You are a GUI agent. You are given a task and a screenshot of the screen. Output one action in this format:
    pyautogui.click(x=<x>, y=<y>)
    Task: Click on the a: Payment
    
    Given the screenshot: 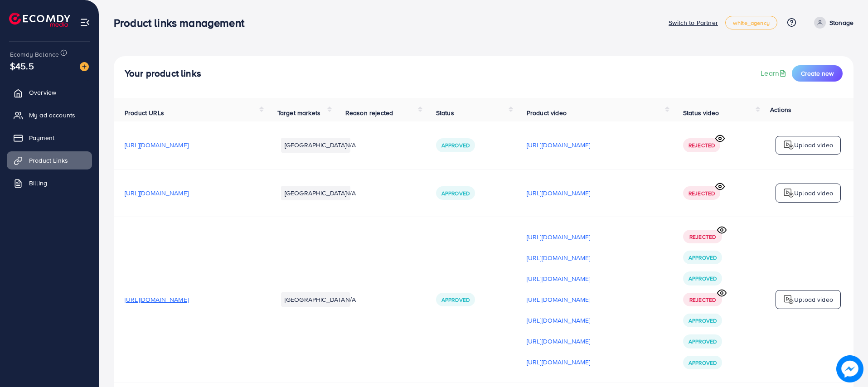 What is the action you would take?
    pyautogui.click(x=49, y=137)
    